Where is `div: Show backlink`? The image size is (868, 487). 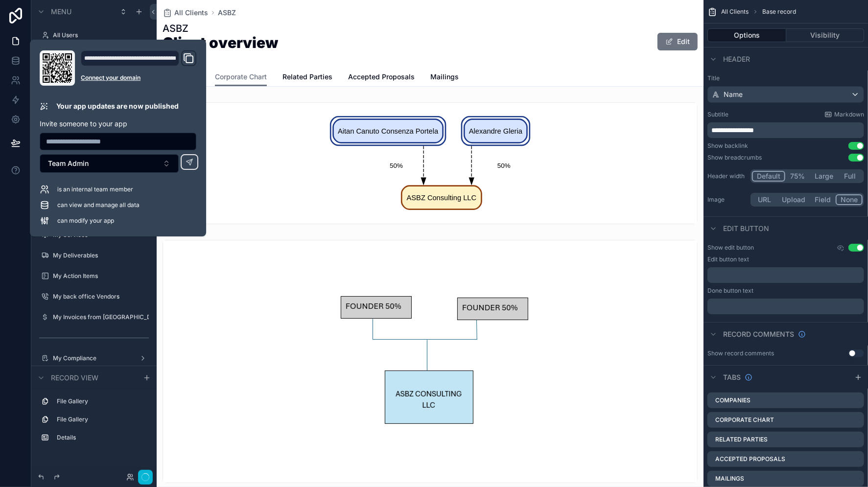
div: Show backlink is located at coordinates (728, 146).